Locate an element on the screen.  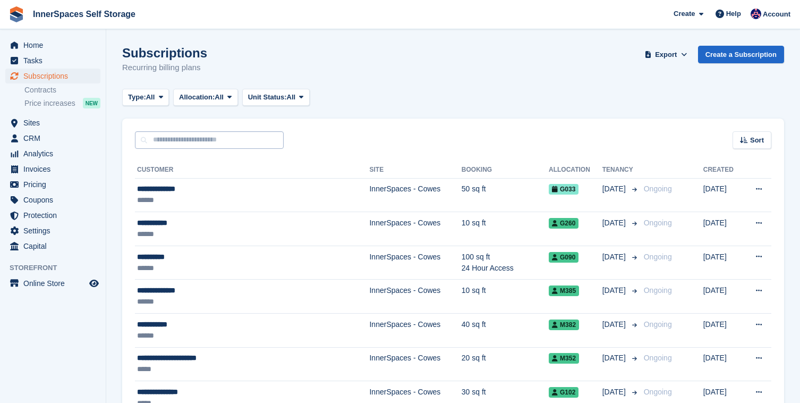
span: Sort is located at coordinates (757, 140).